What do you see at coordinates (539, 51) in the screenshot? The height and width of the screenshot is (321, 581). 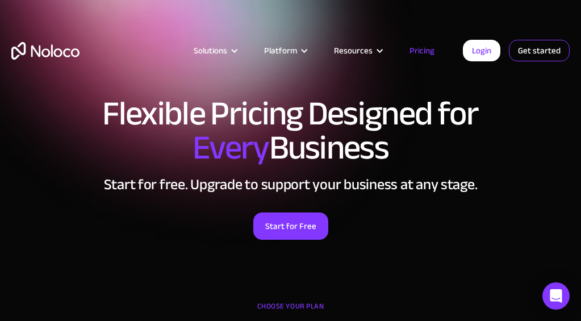 I see `a: Get started` at bounding box center [539, 51].